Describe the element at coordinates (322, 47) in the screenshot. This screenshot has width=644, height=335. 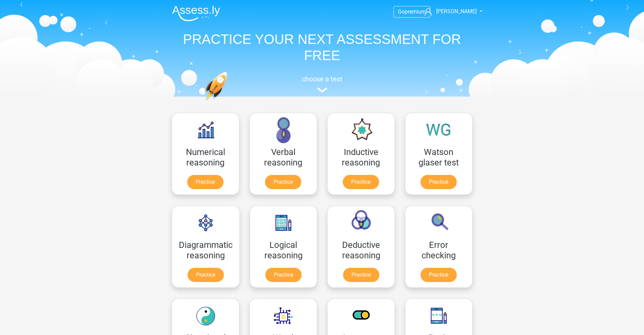
I see `h1: PRACTICE YOUR NEXT ASSESSMENT FOR FREE` at that location.